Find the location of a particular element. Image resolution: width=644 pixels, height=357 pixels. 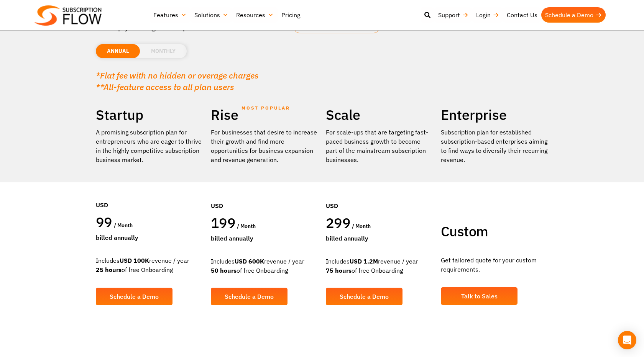

li: ANNUAL is located at coordinates (118, 51).